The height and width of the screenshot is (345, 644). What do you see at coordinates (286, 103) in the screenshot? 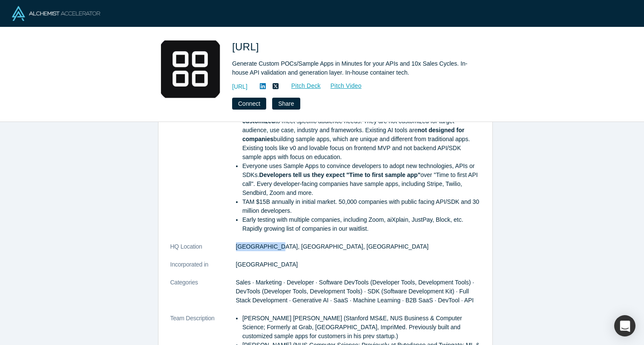
I see `button: Share` at bounding box center [286, 103].